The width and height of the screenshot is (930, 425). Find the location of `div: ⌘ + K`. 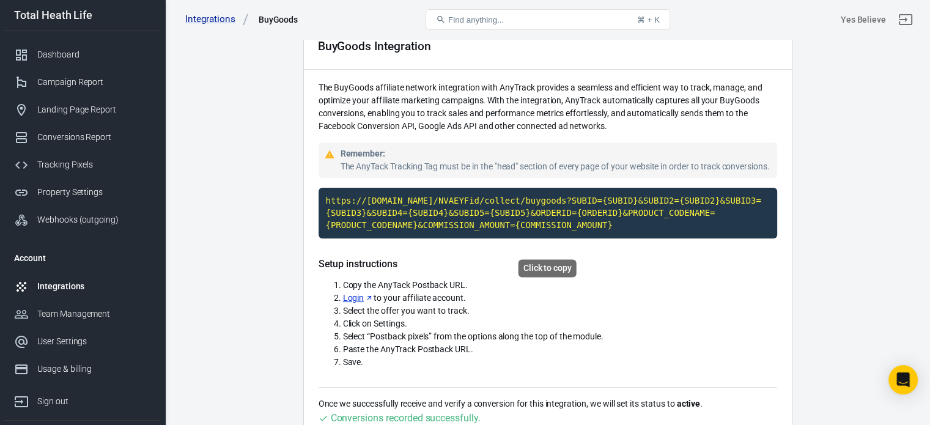

div: ⌘ + K is located at coordinates (648, 20).